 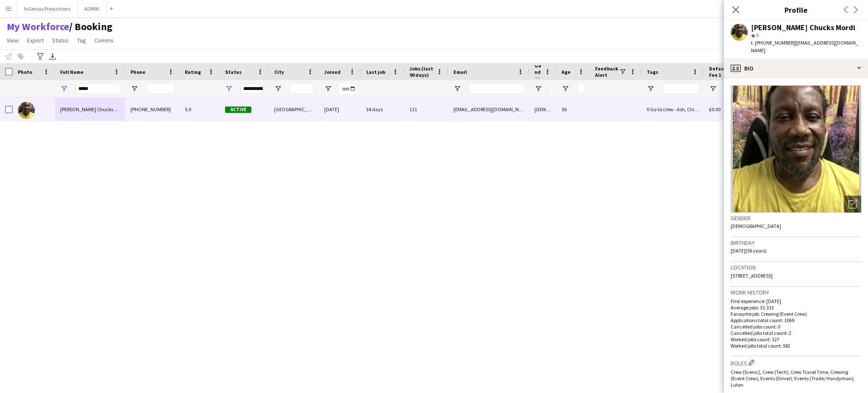 I want to click on span: Email, so click(x=460, y=72).